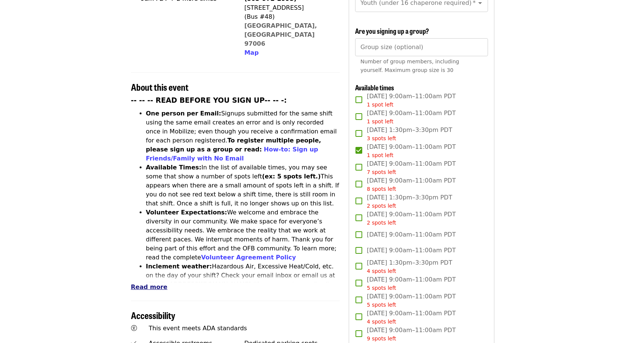  What do you see at coordinates (289, 17) in the screenshot?
I see `div: (Bus #48)` at bounding box center [289, 17].